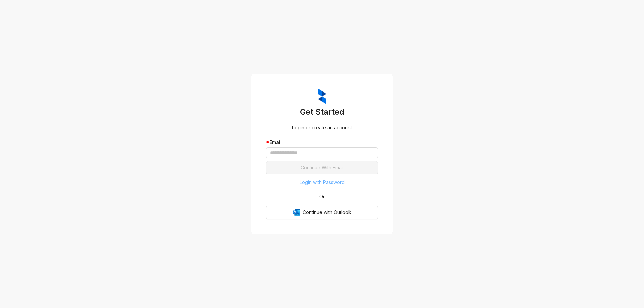 The height and width of the screenshot is (308, 644). What do you see at coordinates (322, 213) in the screenshot?
I see `button: OutlookContinue with Outlook` at bounding box center [322, 213].